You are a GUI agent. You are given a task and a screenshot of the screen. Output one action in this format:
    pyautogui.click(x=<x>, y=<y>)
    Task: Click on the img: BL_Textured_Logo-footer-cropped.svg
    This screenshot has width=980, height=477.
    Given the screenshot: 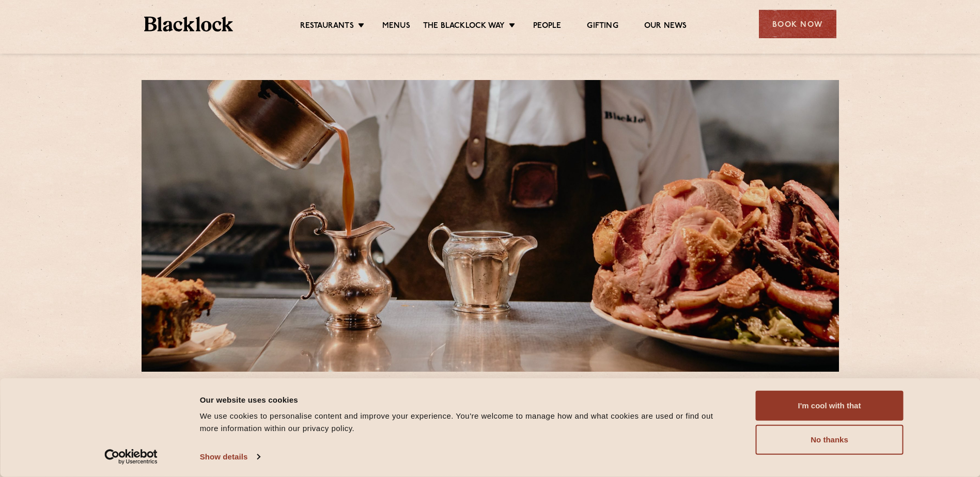 What is the action you would take?
    pyautogui.click(x=189, y=24)
    